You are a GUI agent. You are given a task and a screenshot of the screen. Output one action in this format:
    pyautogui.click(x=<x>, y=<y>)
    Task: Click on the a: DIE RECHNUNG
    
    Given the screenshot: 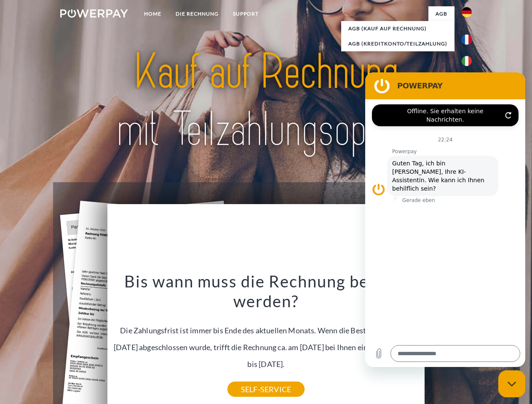 What is the action you would take?
    pyautogui.click(x=197, y=14)
    